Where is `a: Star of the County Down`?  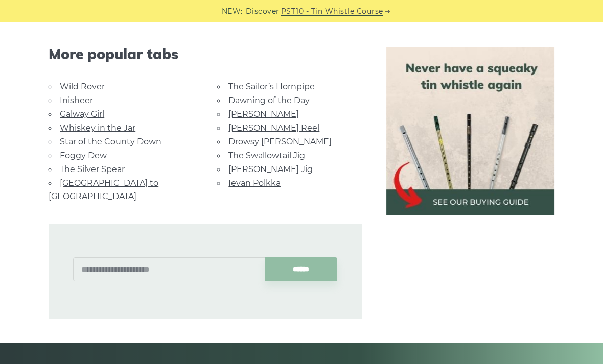
a: Star of the County Down is located at coordinates (111, 141).